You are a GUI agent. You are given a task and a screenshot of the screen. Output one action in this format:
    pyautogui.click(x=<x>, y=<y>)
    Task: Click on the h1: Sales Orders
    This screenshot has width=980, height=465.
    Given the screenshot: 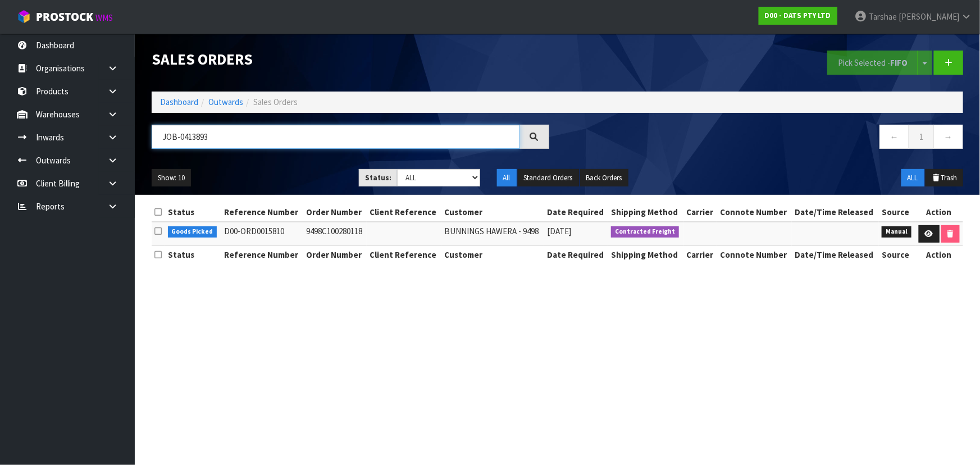 What is the action you would take?
    pyautogui.click(x=351, y=59)
    